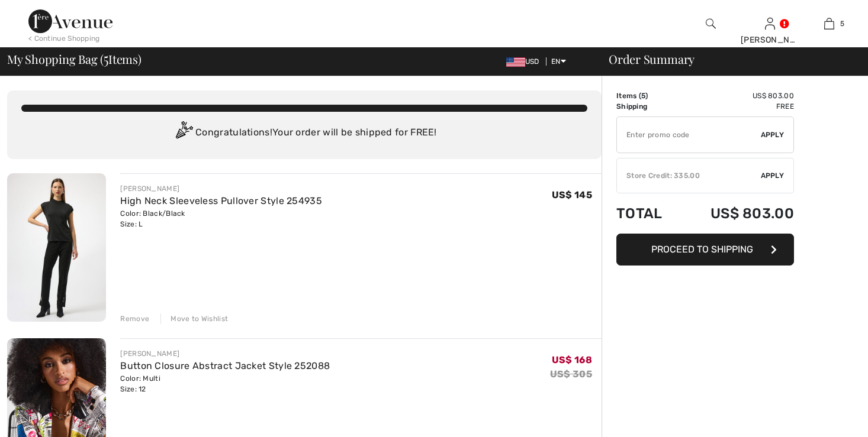 This screenshot has height=437, width=868. I want to click on a: Sign In, so click(770, 23).